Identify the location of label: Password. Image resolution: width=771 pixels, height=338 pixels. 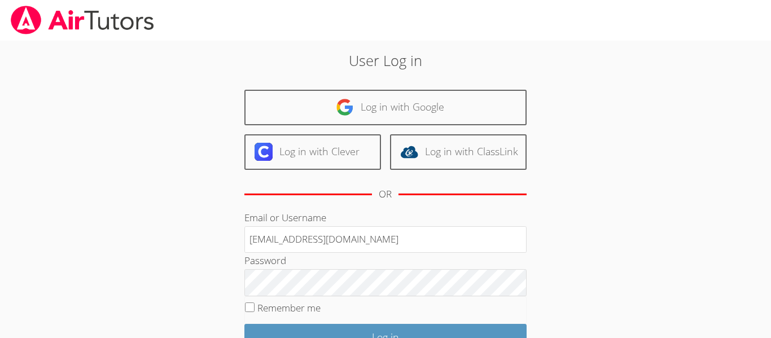
(265, 260).